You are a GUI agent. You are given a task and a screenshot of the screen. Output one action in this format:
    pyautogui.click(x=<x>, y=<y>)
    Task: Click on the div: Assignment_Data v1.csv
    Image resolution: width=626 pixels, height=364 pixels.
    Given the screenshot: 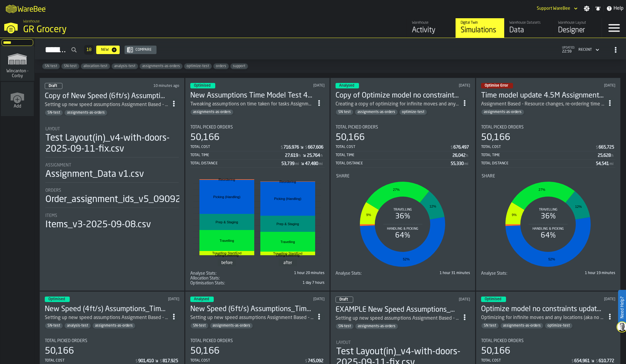 What is the action you would take?
    pyautogui.click(x=95, y=174)
    